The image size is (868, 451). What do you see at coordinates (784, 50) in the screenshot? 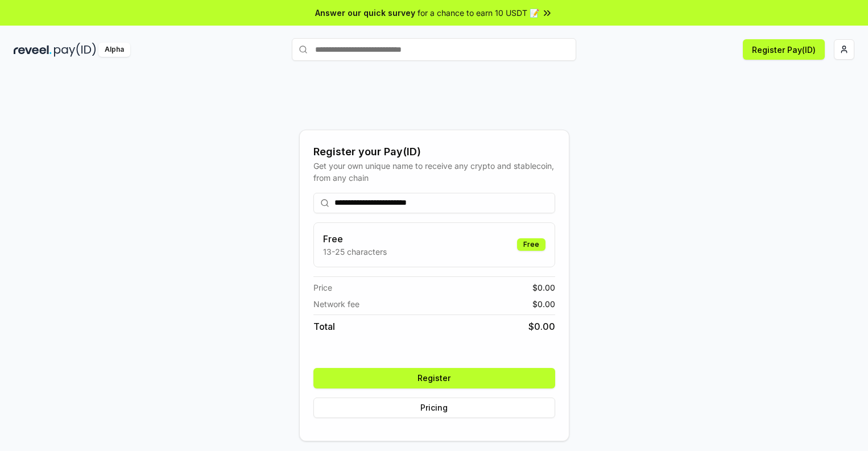
I see `button: Register Pay(ID)` at bounding box center [784, 50].